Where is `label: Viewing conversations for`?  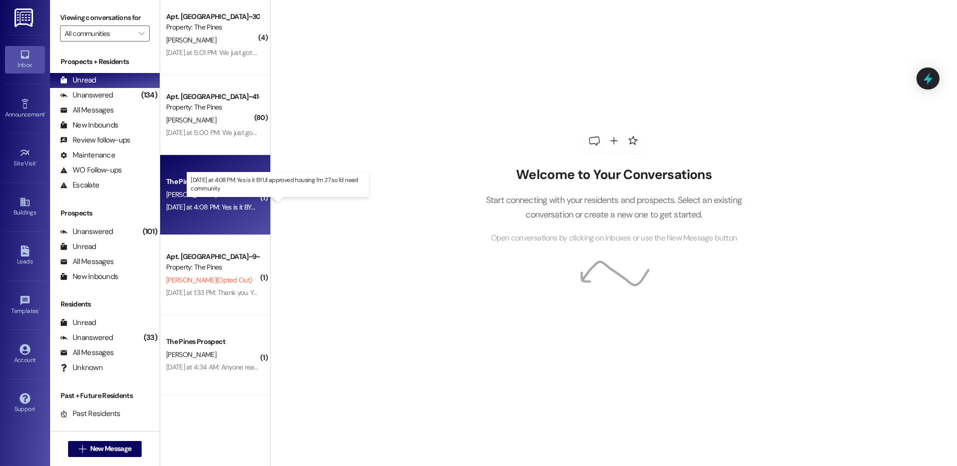
label: Viewing conversations for is located at coordinates (105, 18).